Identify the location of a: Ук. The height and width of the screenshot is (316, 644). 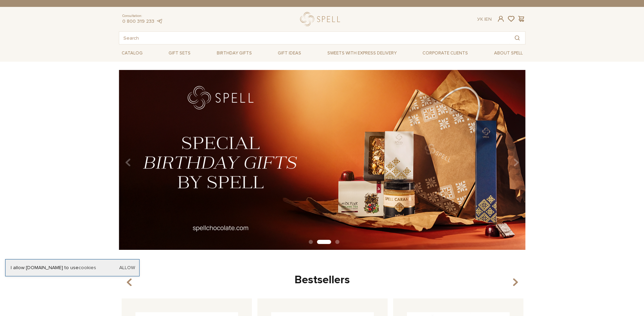
(480, 19).